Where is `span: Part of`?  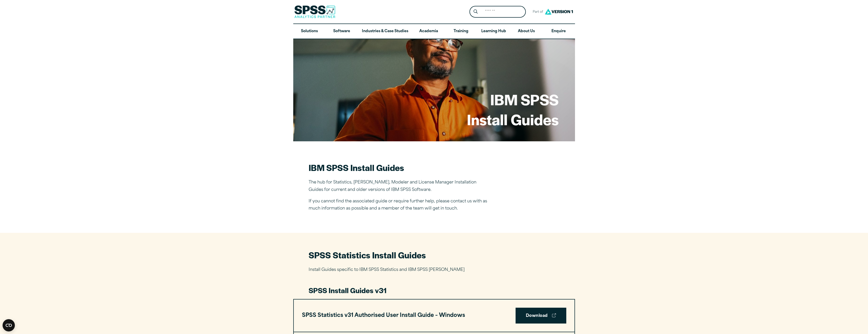 span: Part of is located at coordinates (536, 12).